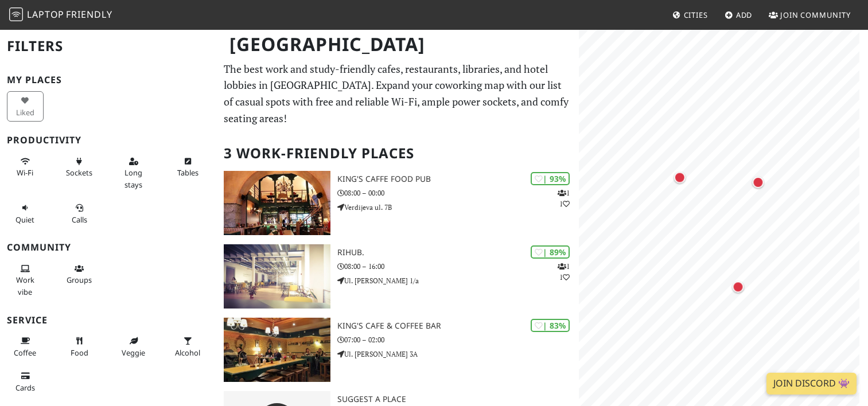 Image resolution: width=868 pixels, height=406 pixels. What do you see at coordinates (61, 15) in the screenshot?
I see `a: LaptopFriendly LaptopFriendly` at bounding box center [61, 15].